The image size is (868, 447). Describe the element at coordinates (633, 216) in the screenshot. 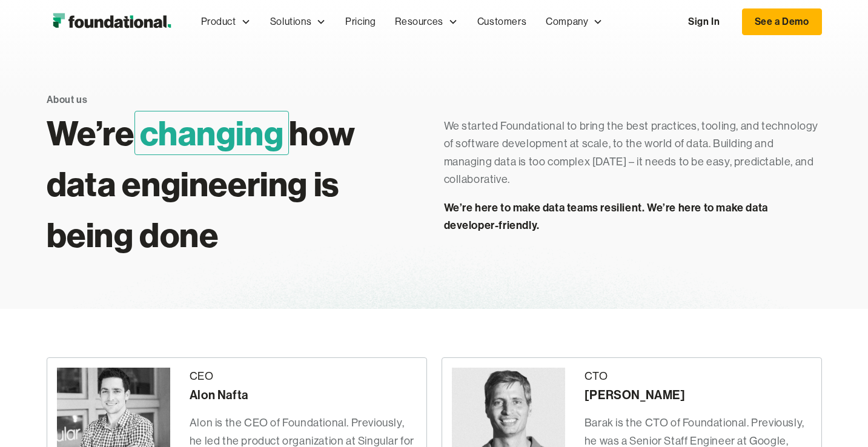

I see `p: We’re here to make data teams resilient. We’re here to make data developer-friendly.` at that location.